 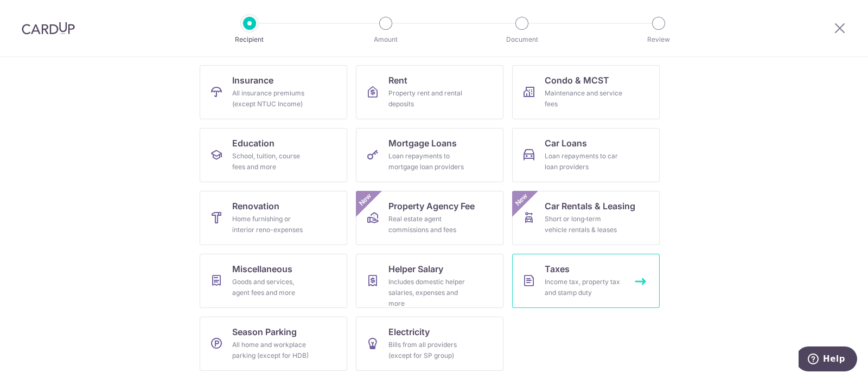 I want to click on a: Car Rentals & LeasingShort or long‑term vehicle rentals & leasesNew, so click(x=586, y=218).